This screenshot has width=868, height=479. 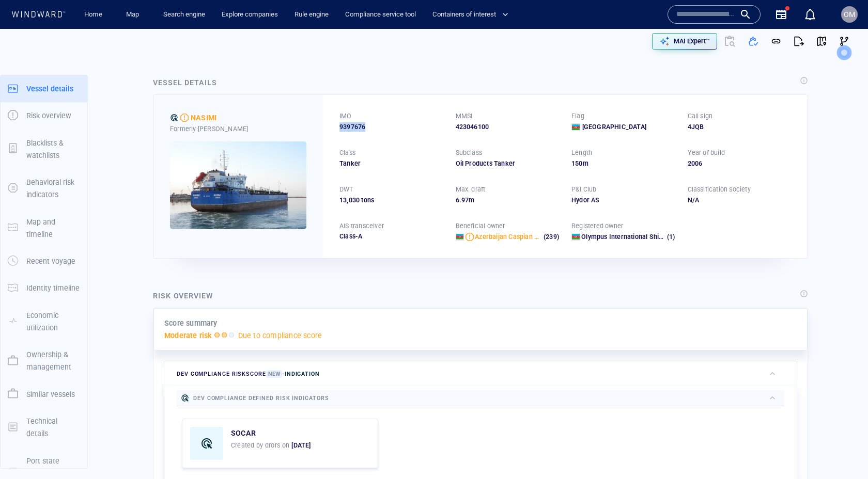 What do you see at coordinates (581, 153) in the screenshot?
I see `p: Length` at bounding box center [581, 153].